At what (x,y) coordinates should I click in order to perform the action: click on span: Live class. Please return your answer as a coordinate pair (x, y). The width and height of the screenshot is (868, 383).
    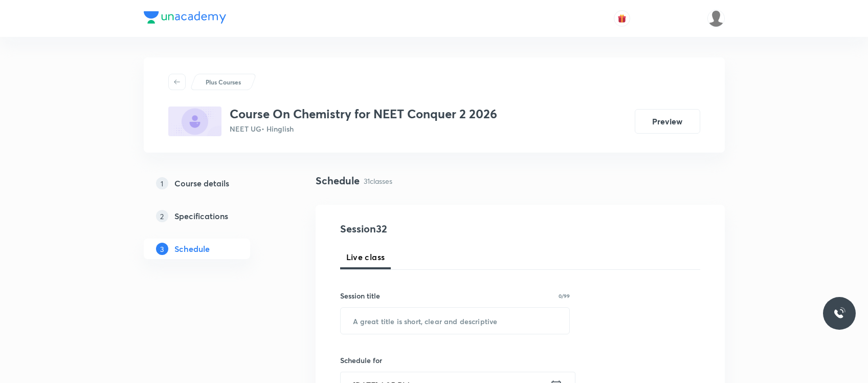
    Looking at the image, I should click on (366, 257).